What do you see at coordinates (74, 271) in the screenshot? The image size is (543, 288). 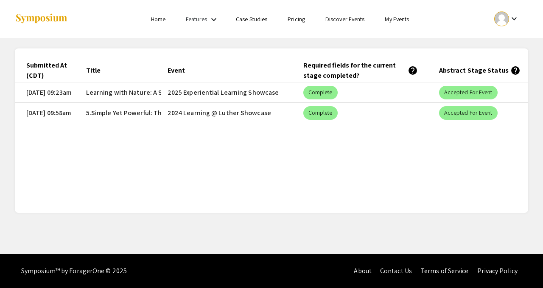 I see `div: Symposium™ by ForagerOne © 2025` at bounding box center [74, 271].